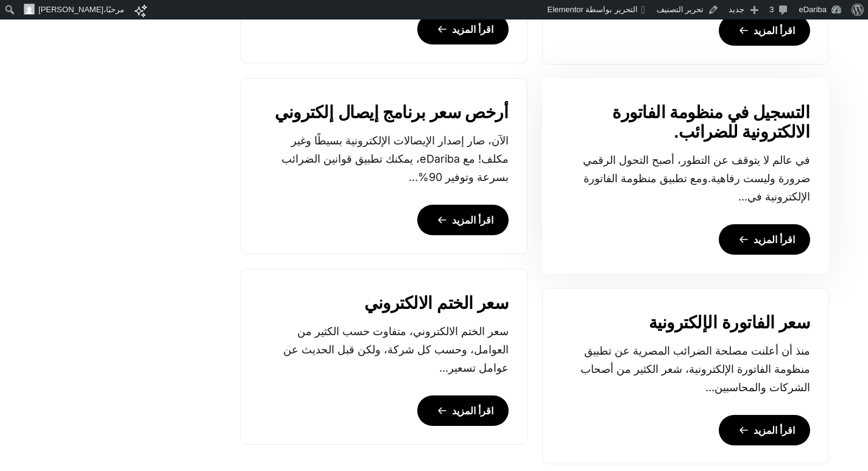  What do you see at coordinates (729, 323) in the screenshot?
I see `a: سعر الفاتورة الإلكترونية` at bounding box center [729, 323].